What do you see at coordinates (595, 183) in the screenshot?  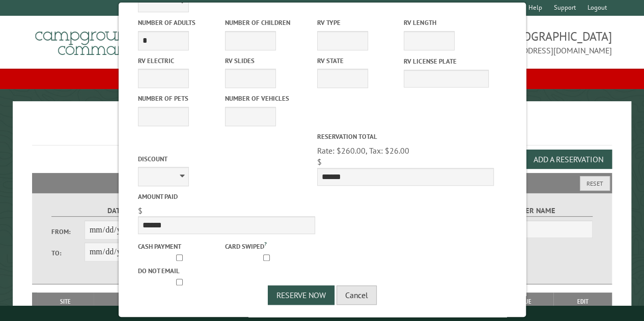 I see `button: Reset` at bounding box center [595, 183].